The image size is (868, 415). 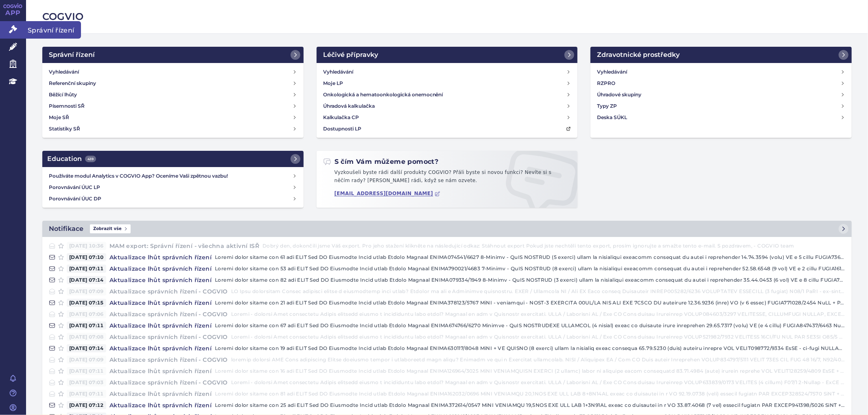 I want to click on a: Moje SŘ, so click(x=173, y=117).